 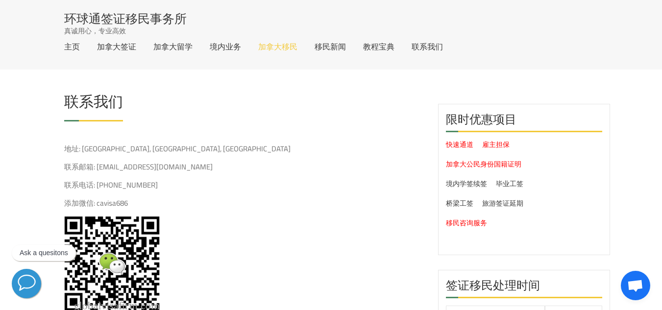 I want to click on a: 环球通签证移民事务所, so click(x=125, y=18).